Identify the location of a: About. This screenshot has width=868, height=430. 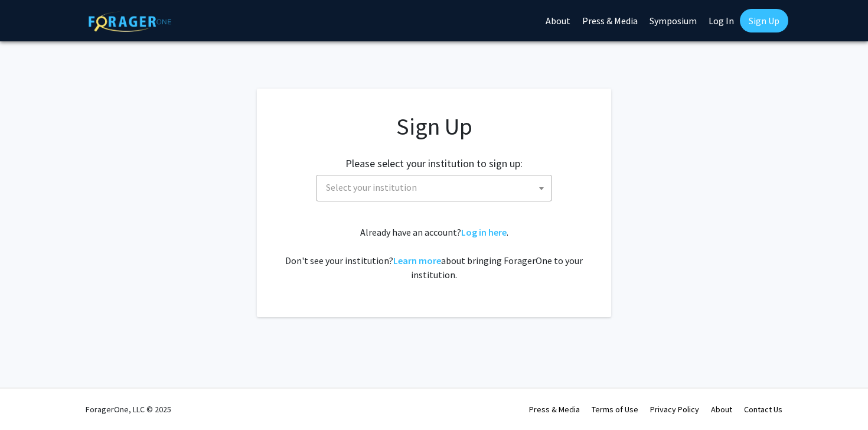
(722, 409).